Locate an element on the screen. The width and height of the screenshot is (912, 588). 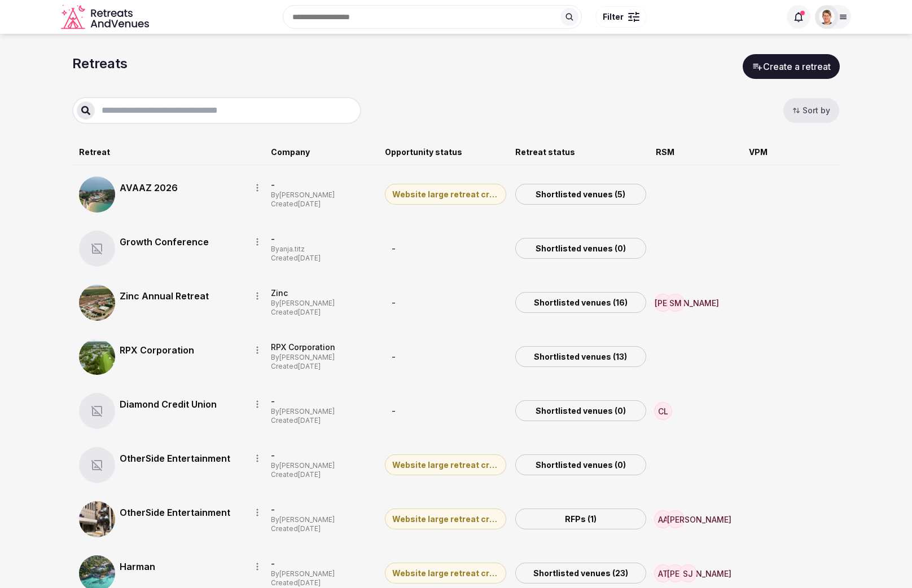
div: Shortlisted venues (23) is located at coordinates (581, 573).